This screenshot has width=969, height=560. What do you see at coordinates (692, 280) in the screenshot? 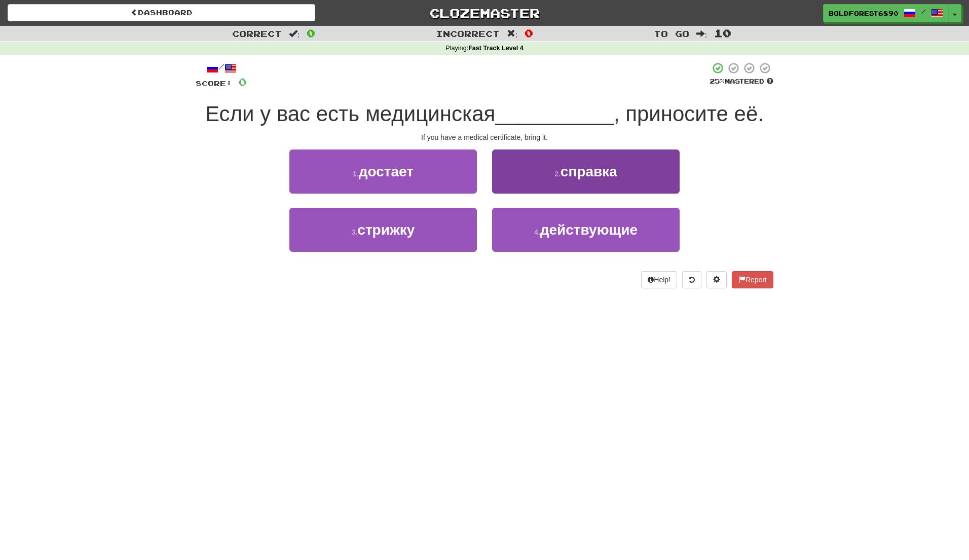
I see `button: Round history (alt+y)` at bounding box center [692, 280].